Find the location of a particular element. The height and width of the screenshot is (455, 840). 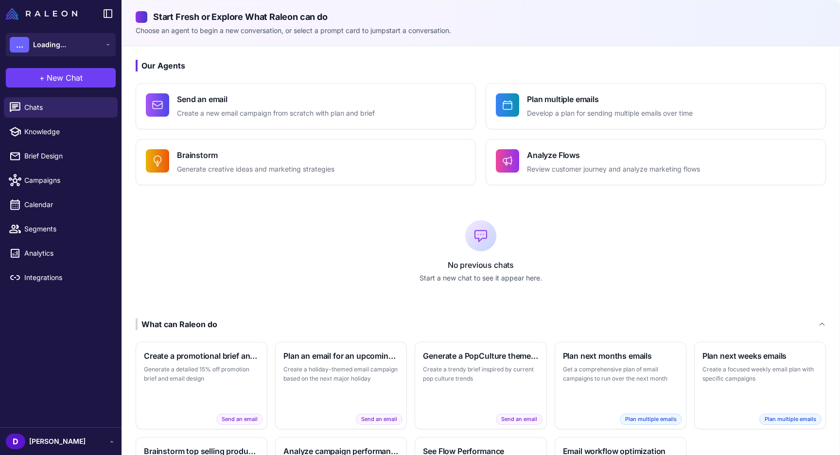

span: Campaigns is located at coordinates (67, 180).